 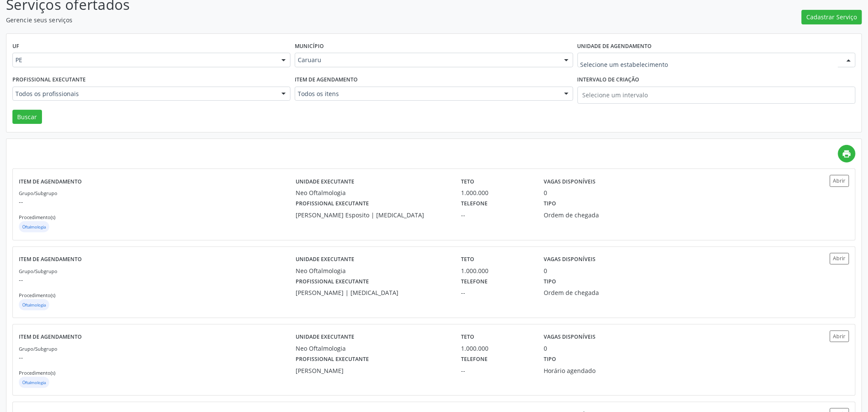 I want to click on input: Selecione um estabelecimento, so click(x=709, y=64).